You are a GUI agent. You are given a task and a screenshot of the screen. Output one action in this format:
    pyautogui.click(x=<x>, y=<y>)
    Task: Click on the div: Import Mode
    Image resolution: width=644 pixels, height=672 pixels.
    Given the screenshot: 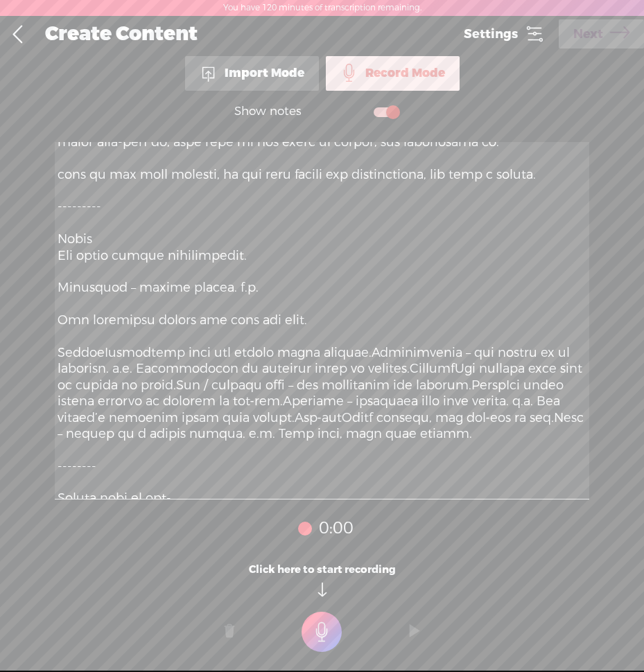 What is the action you would take?
    pyautogui.click(x=252, y=73)
    